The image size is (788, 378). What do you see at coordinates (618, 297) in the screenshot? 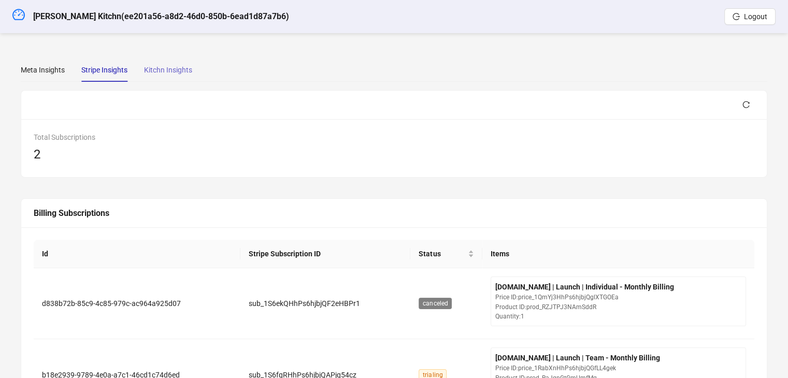
I see `div: Price ID: price_1QmYj3HhPs6hjbjQglXTGOEa` at bounding box center [618, 297].